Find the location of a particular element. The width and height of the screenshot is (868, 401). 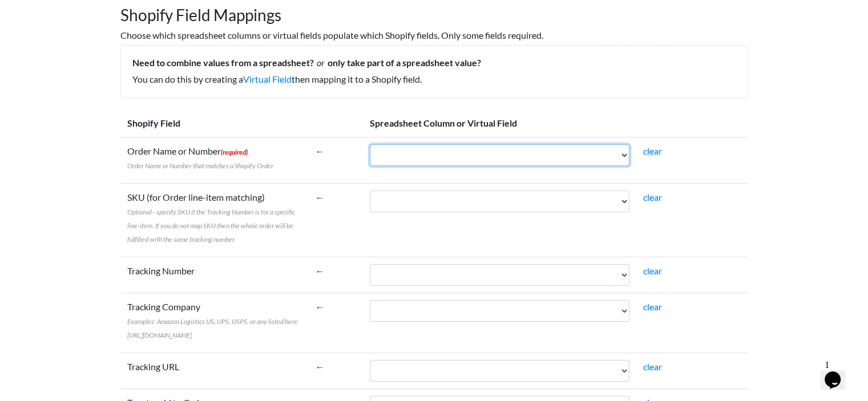

label: Tracking Company is located at coordinates (214, 320).